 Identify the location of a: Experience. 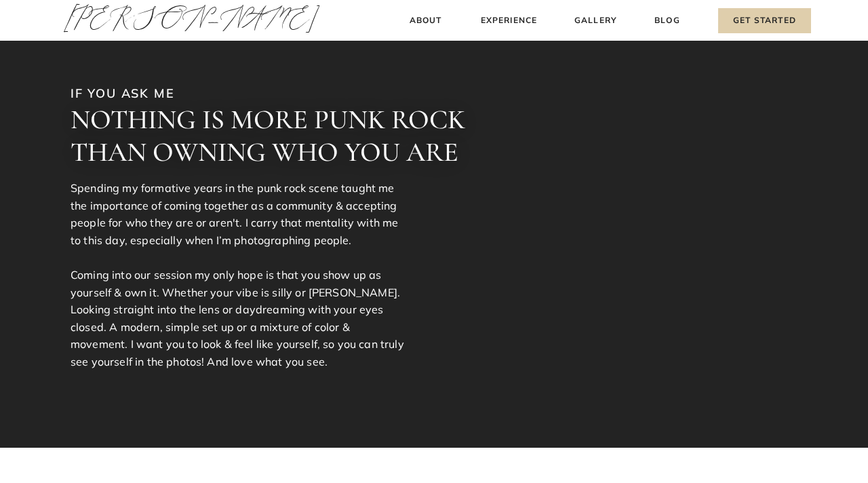
(509, 20).